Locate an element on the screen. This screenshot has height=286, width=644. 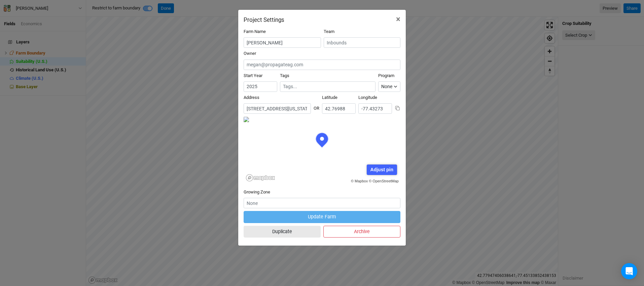
label: Address is located at coordinates (251, 98).